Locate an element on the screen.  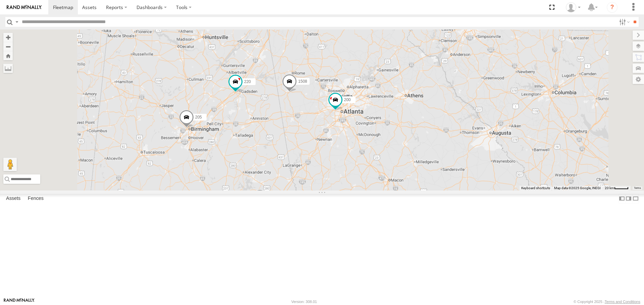
label: Dock Summary Table to the Left is located at coordinates (622, 199).